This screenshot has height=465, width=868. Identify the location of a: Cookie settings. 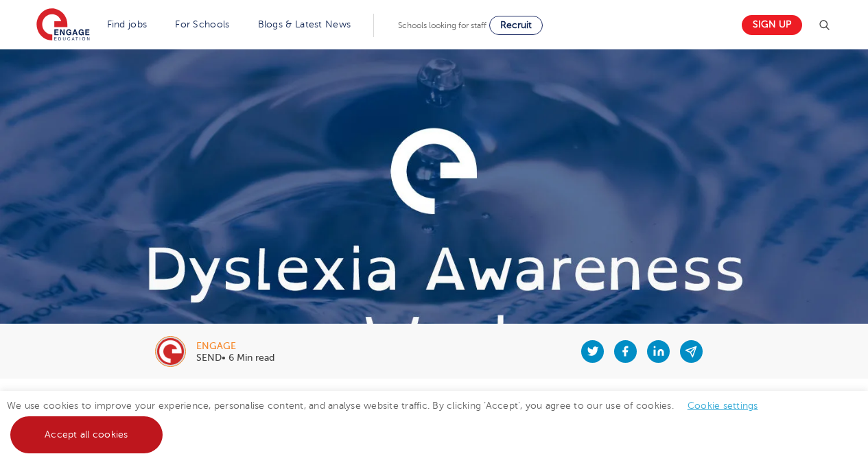
(722, 405).